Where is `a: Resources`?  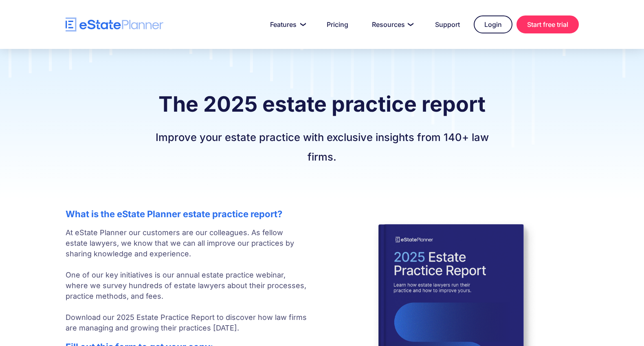 a: Resources is located at coordinates (392, 25).